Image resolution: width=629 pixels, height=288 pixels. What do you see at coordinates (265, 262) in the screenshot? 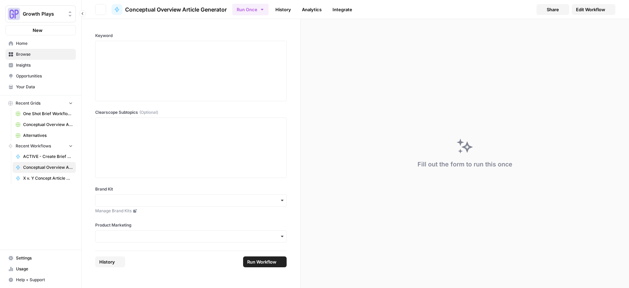
I see `button: Run Workflow` at bounding box center [265, 262].